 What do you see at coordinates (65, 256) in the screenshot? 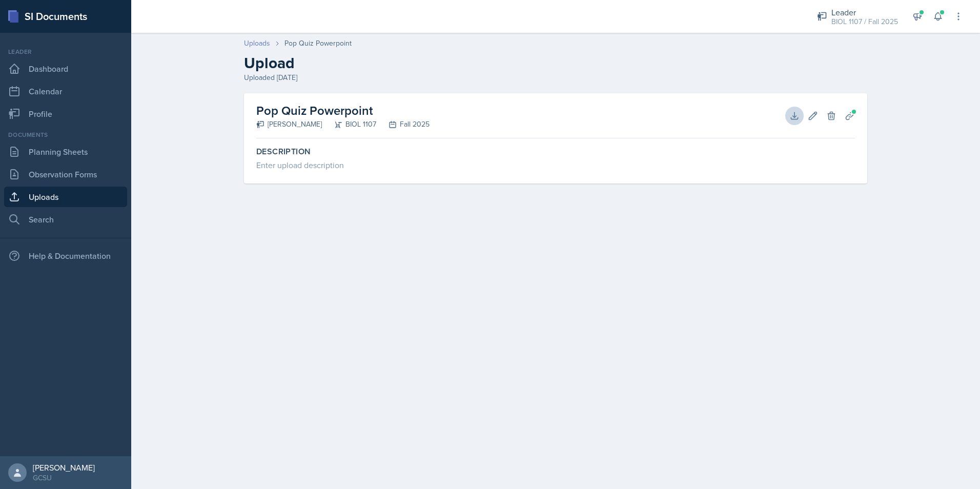
I see `div: Help & Documentation` at bounding box center [65, 256].